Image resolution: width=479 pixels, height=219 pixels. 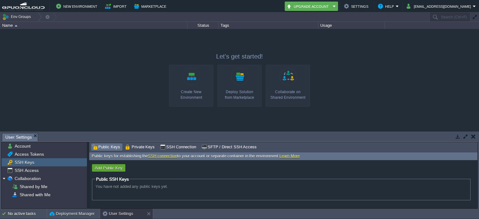 I want to click on span: SSH Keys, so click(x=24, y=162).